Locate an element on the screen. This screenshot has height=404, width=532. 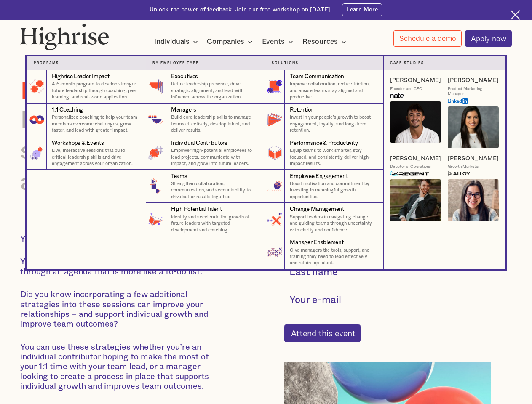
p: Support leaders in navigating change and guiding teams through uncertainty with clarity and confi... is located at coordinates (332, 223).